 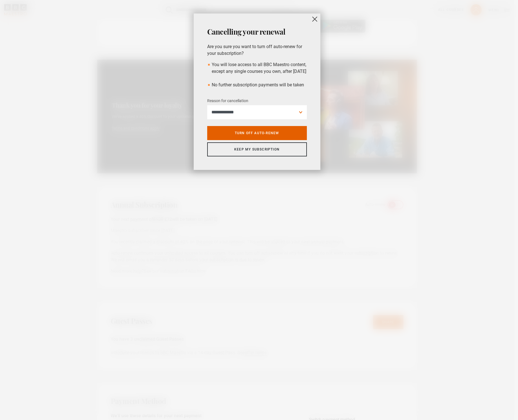 I want to click on a: Turn off auto-renew, so click(x=257, y=133).